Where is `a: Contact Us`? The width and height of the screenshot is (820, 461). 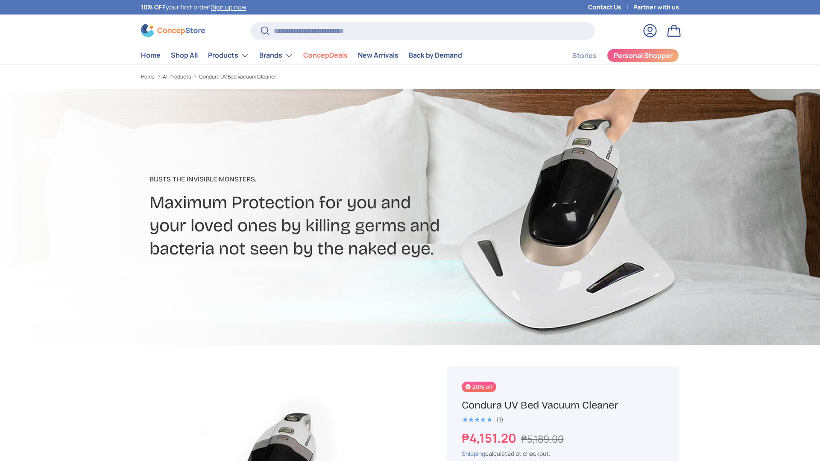 a: Contact Us is located at coordinates (611, 7).